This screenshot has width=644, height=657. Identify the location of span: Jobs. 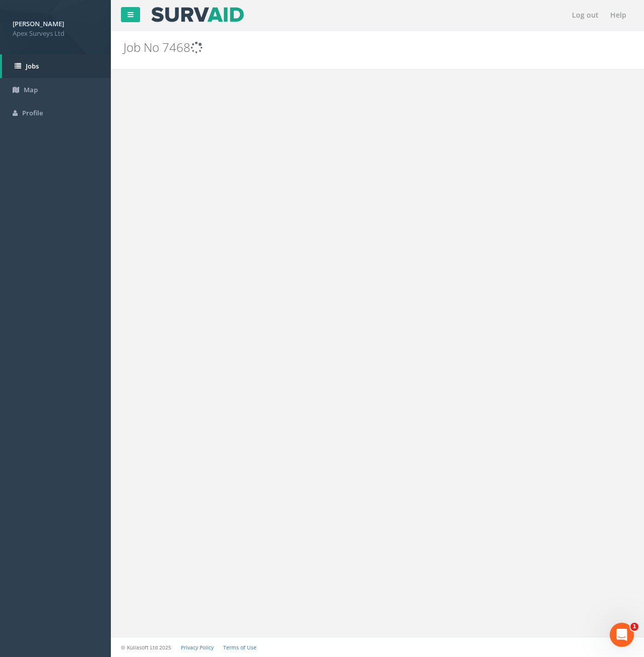
(32, 66).